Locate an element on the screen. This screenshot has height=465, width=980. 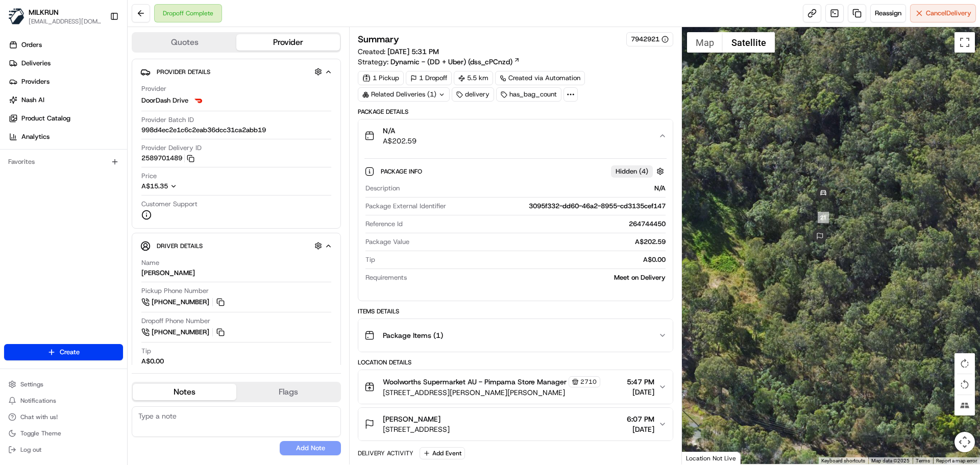
span: Create is located at coordinates (69, 353).